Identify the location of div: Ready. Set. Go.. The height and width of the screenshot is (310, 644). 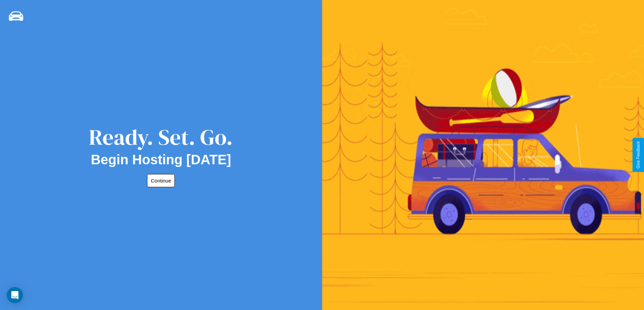
(161, 137).